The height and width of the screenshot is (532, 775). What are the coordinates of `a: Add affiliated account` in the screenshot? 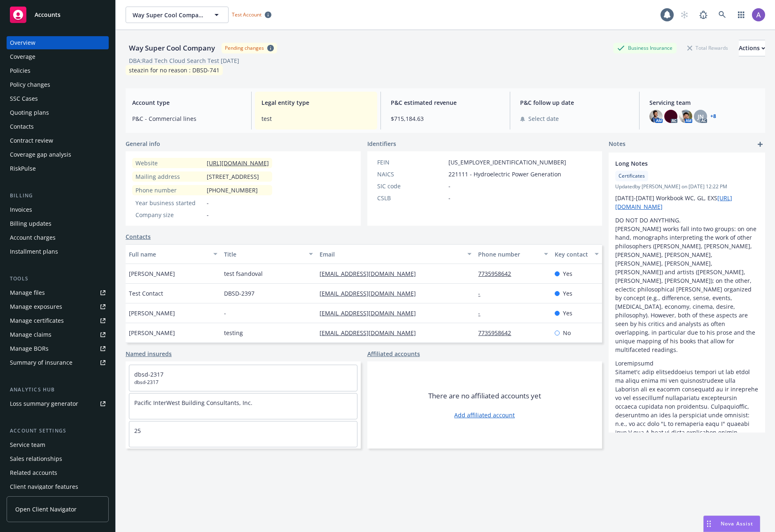 It's located at (484, 415).